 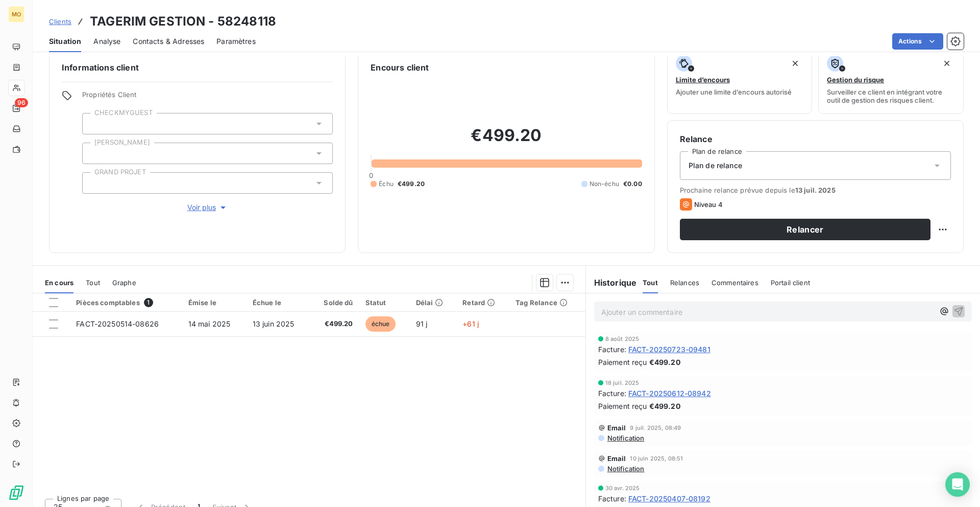 I want to click on span: Propriétés Client, so click(x=207, y=98).